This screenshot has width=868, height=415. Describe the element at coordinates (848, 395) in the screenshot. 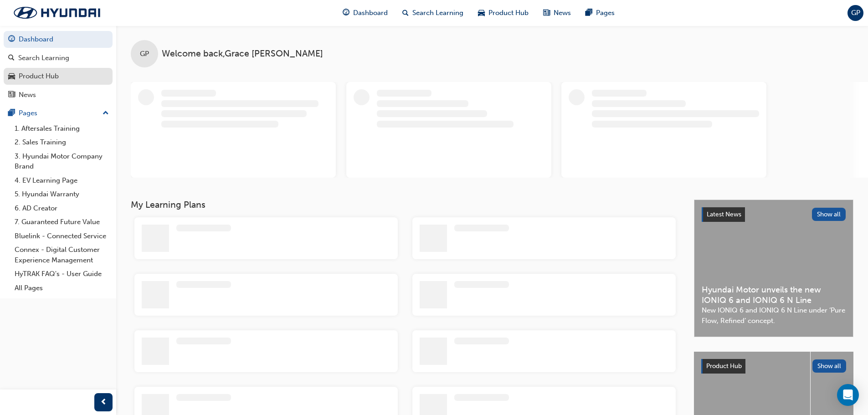

I see `div: Open Intercom Messenger` at that location.